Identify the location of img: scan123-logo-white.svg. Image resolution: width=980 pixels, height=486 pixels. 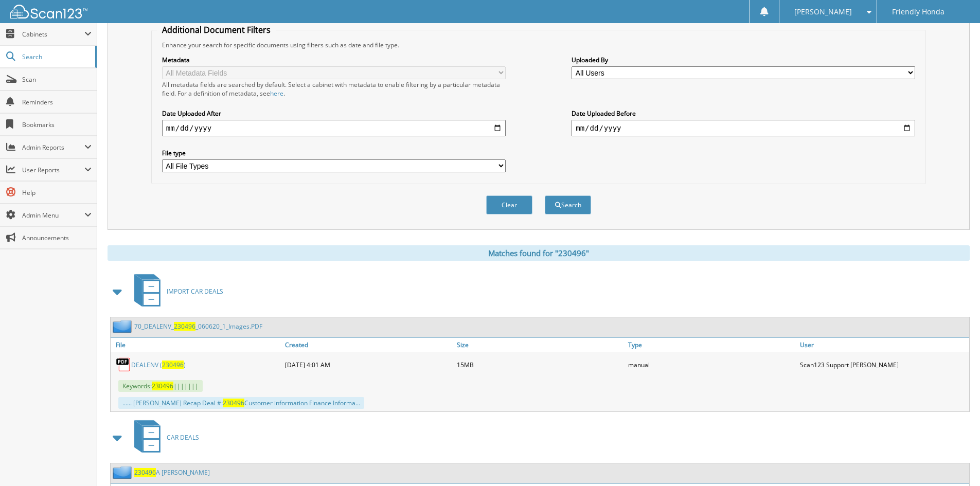
(49, 11).